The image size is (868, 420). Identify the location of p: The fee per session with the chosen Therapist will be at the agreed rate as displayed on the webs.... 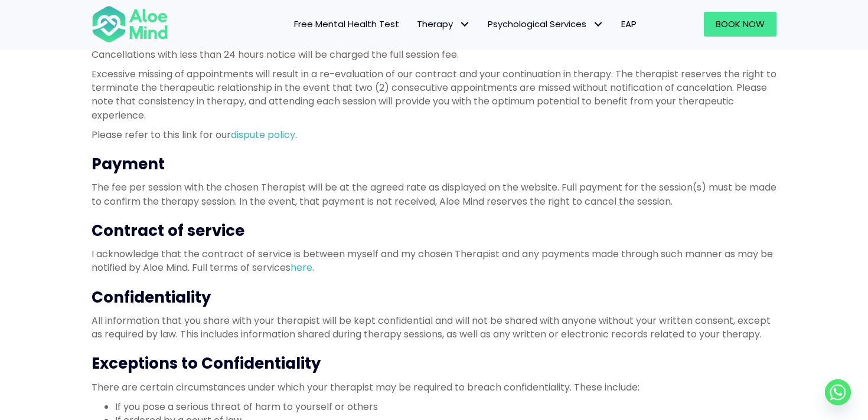
(434, 194).